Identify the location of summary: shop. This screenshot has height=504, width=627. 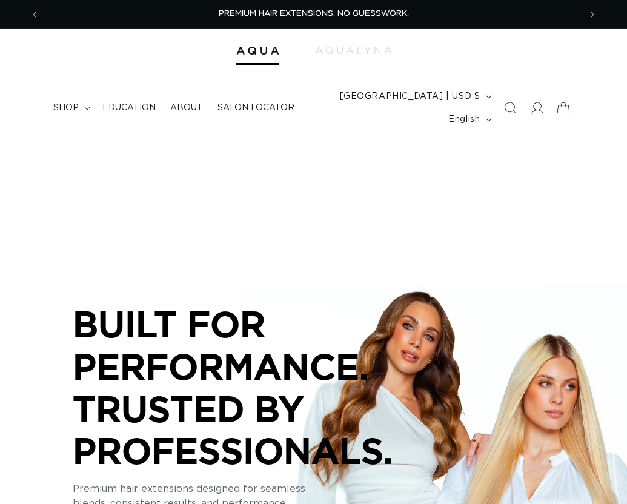
(70, 108).